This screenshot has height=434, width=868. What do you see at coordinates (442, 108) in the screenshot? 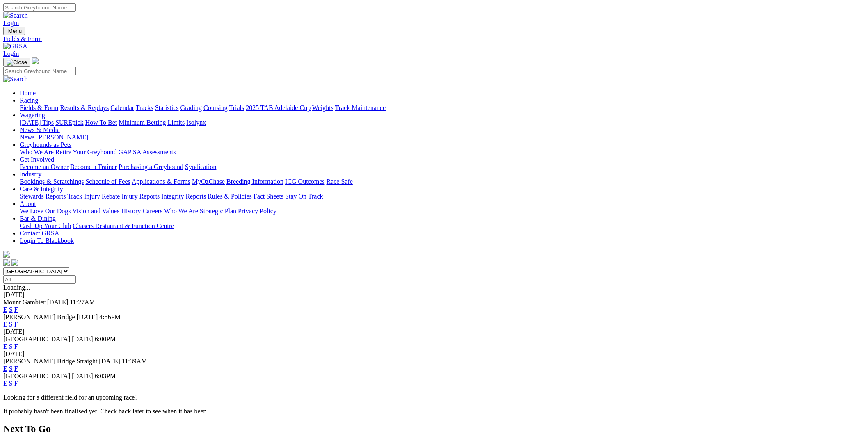
I see `div: Racing` at bounding box center [442, 108].